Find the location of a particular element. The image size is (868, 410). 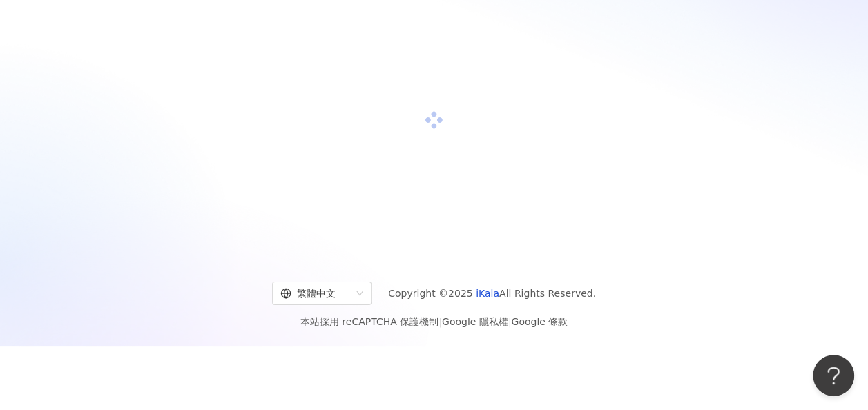

a: Google 條款 is located at coordinates (540, 322).